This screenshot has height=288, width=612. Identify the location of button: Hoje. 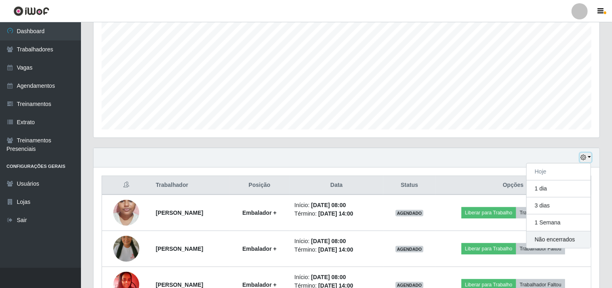
(558, 172).